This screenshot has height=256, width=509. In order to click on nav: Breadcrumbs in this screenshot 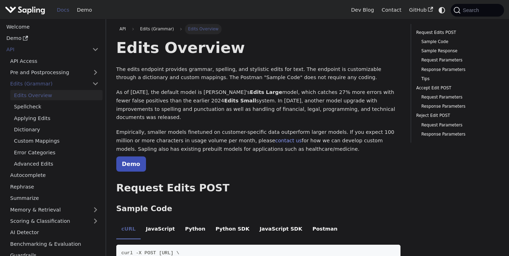, I will do `click(258, 29)`.